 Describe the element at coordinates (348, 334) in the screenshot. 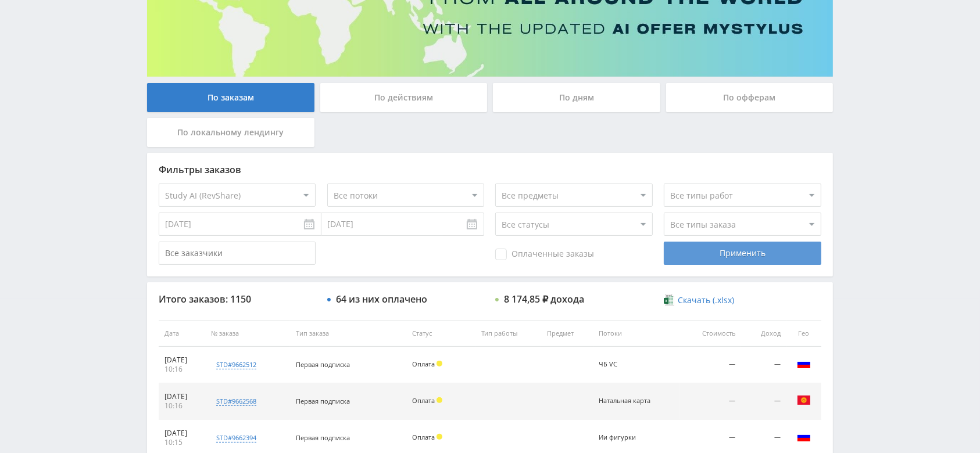

I see `th: Тип заказа` at that location.